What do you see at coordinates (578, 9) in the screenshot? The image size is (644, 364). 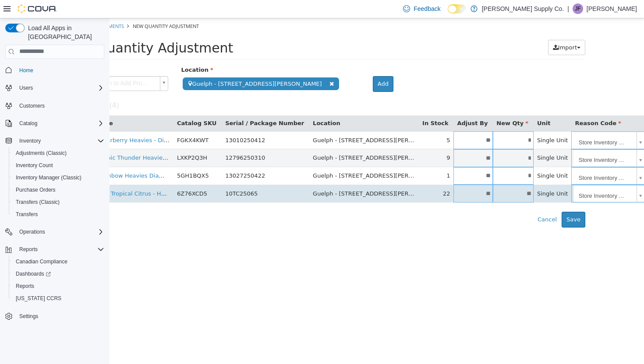 I see `div: James Fioroni` at bounding box center [578, 9].